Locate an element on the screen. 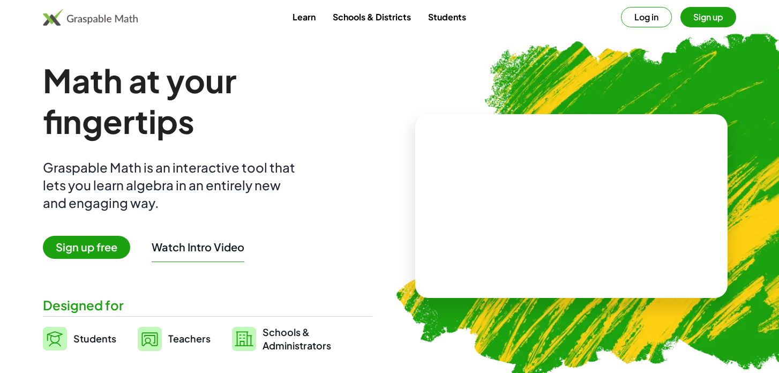 Image resolution: width=779 pixels, height=373 pixels. div: Designed for is located at coordinates (207, 305).